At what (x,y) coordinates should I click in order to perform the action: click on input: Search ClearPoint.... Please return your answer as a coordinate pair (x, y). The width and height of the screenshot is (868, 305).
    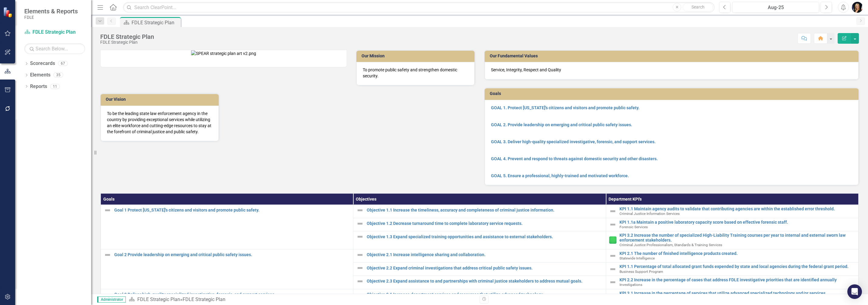
    Looking at the image, I should click on (419, 7).